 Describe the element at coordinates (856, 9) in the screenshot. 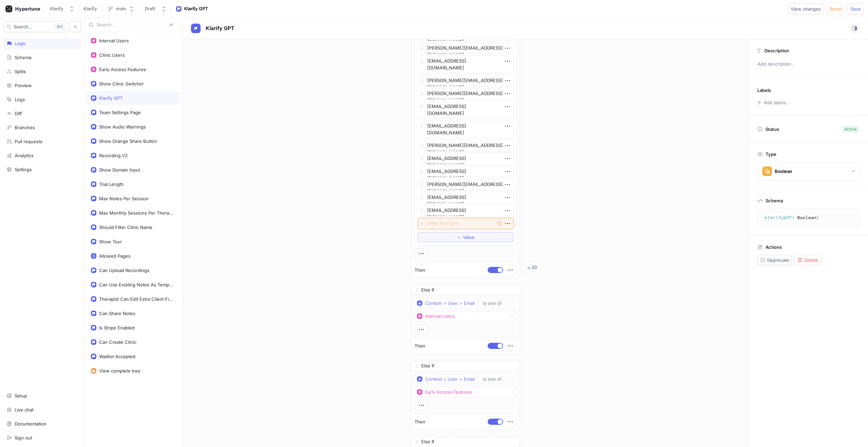

I see `span: Save` at that location.